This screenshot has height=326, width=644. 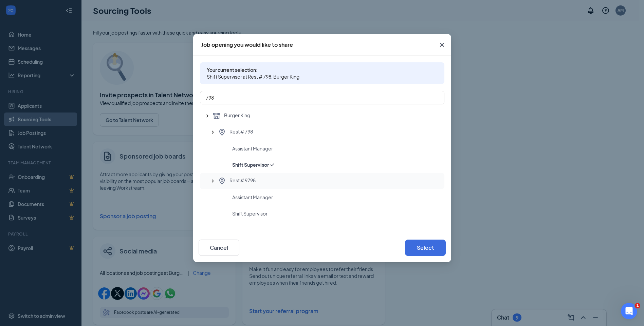 What do you see at coordinates (247, 45) in the screenshot?
I see `div: Job opening you would like to share` at bounding box center [247, 45].